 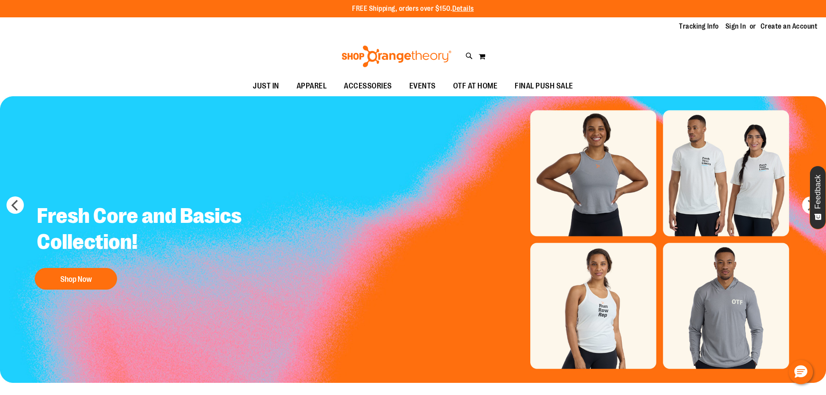 What do you see at coordinates (789, 26) in the screenshot?
I see `a: Create an Account` at bounding box center [789, 26].